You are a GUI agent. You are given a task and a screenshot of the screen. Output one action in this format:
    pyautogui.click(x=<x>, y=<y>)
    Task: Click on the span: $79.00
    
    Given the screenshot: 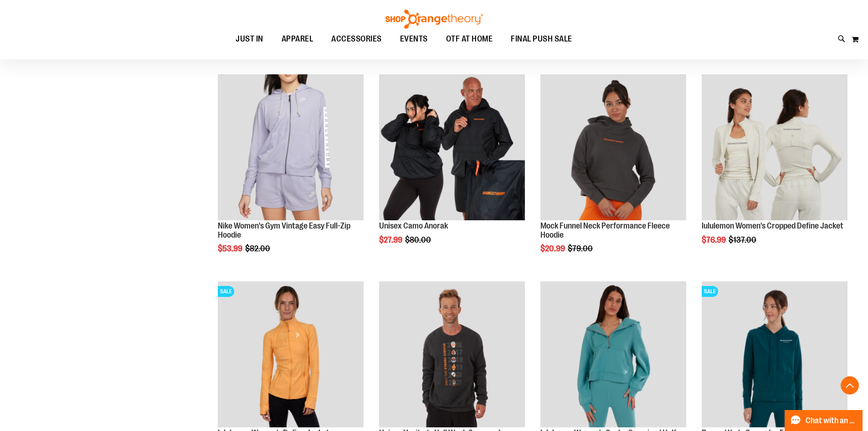 What is the action you would take?
    pyautogui.click(x=581, y=249)
    